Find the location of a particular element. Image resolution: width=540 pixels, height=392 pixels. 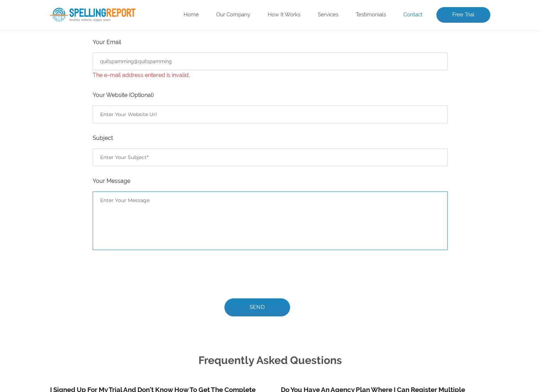

label: Your Message is located at coordinates (270, 181).